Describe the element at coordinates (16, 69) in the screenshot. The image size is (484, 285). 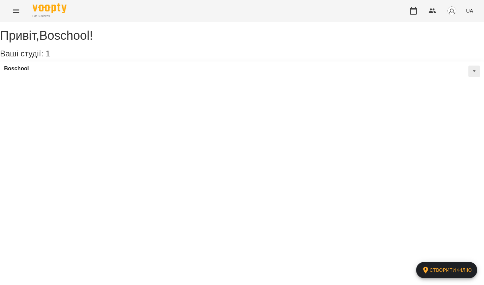
I see `h3: Boschool` at that location.